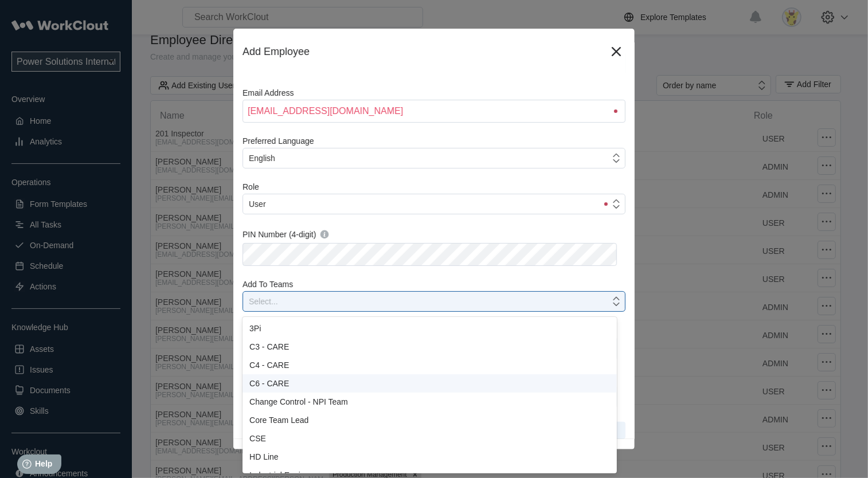 This screenshot has width=868, height=478. I want to click on div: C4 - CARE, so click(429, 365).